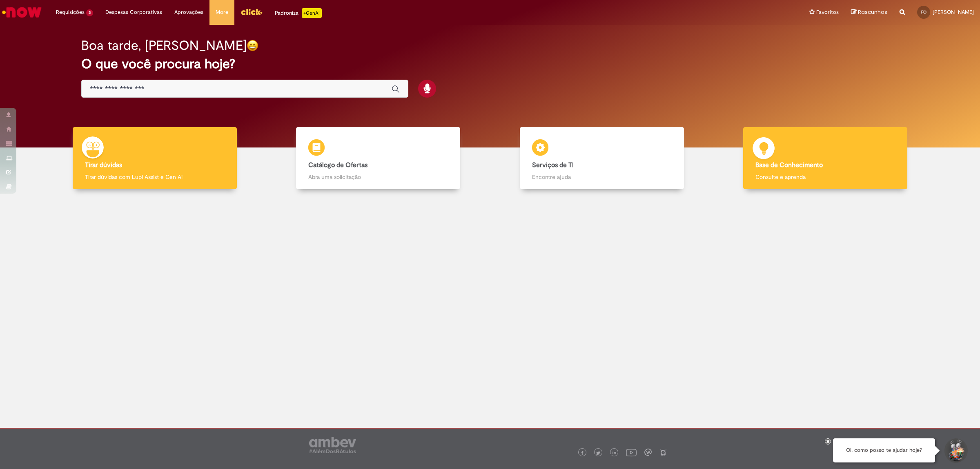 Image resolution: width=980 pixels, height=469 pixels. I want to click on p: Abra uma solicitação, so click(378, 177).